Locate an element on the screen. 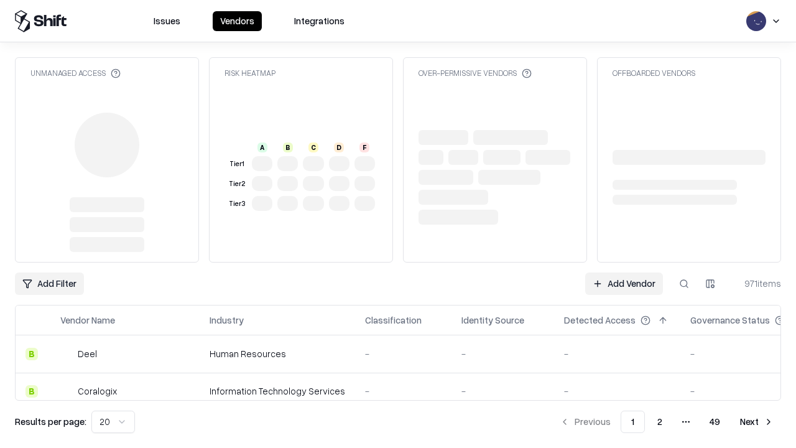 The image size is (796, 448). div: 971 items is located at coordinates (757, 283).